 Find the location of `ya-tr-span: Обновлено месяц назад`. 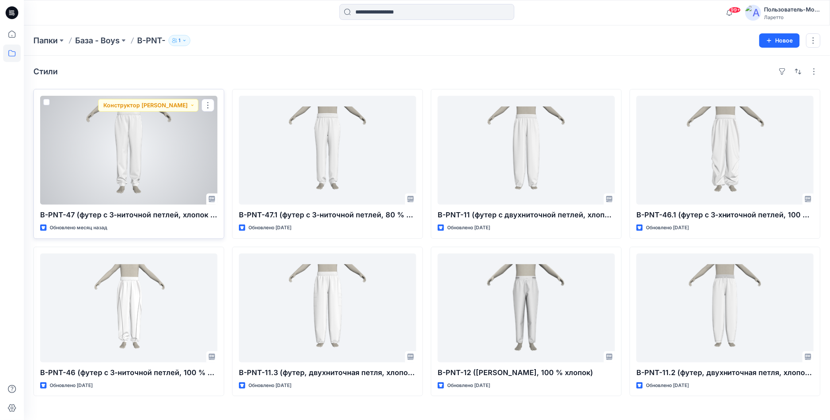

ya-tr-span: Обновлено месяц назад is located at coordinates (78, 227).